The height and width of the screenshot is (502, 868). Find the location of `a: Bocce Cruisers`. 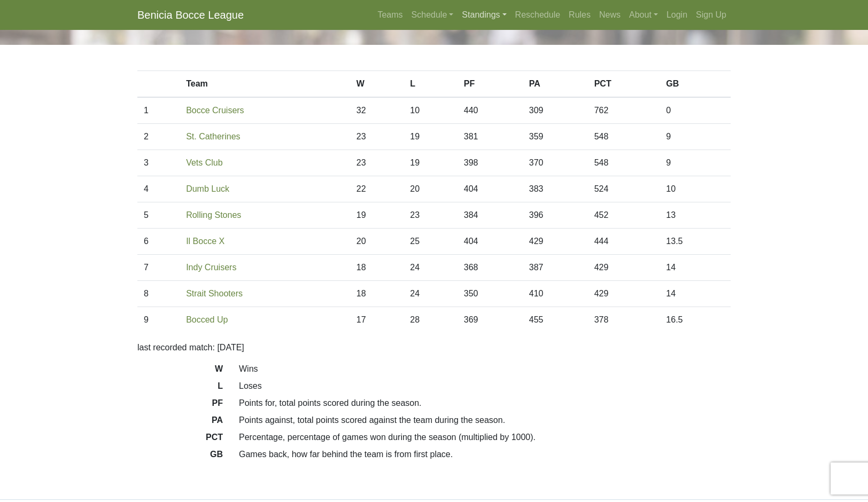

a: Bocce Cruisers is located at coordinates (215, 110).